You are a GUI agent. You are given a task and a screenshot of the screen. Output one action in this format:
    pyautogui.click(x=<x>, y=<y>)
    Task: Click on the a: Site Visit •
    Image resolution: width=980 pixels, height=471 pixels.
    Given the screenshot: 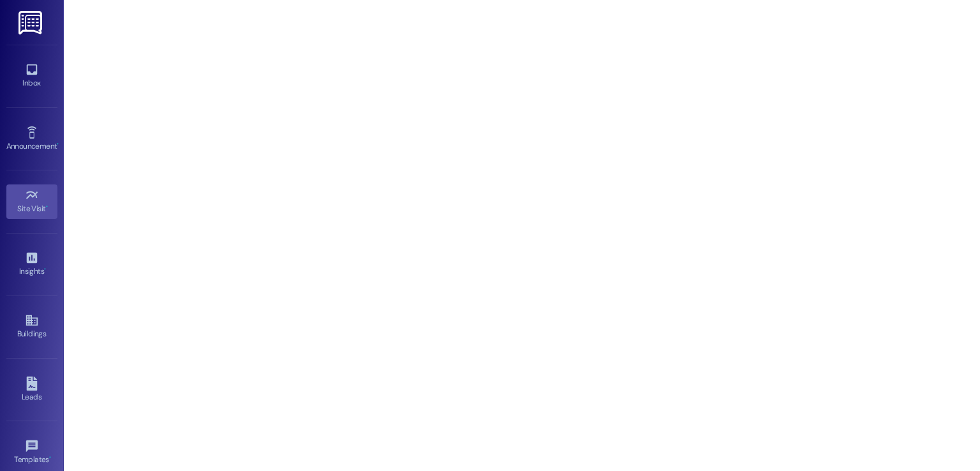 What is the action you would take?
    pyautogui.click(x=32, y=201)
    